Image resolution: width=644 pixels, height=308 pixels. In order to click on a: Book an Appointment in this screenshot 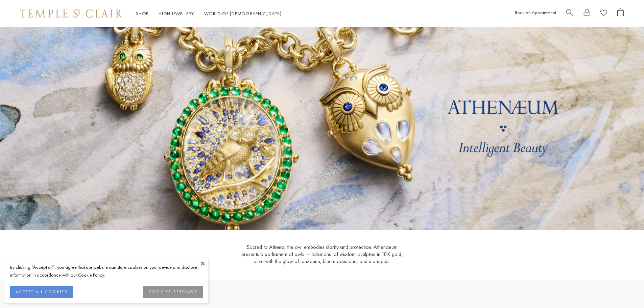, I will do `click(536, 13)`.